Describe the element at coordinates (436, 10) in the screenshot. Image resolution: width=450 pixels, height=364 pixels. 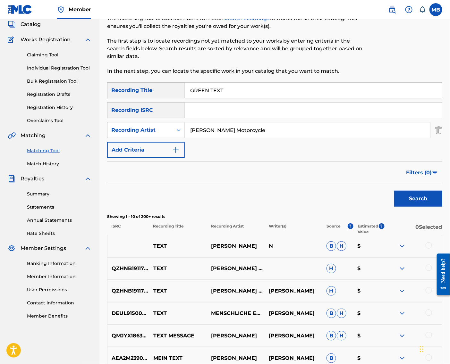
I see `div: User Menu` at that location.